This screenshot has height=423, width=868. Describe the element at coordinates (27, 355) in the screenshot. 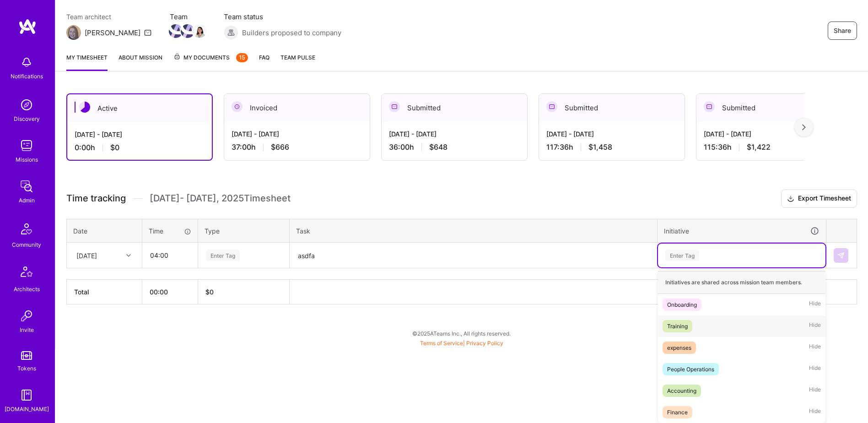

I see `img: tokens` at that location.